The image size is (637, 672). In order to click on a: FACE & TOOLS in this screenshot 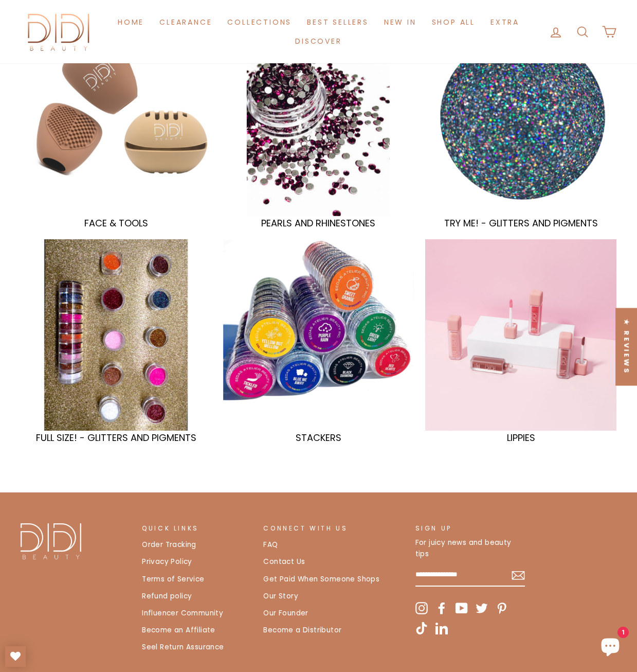, I will do `click(117, 126)`.